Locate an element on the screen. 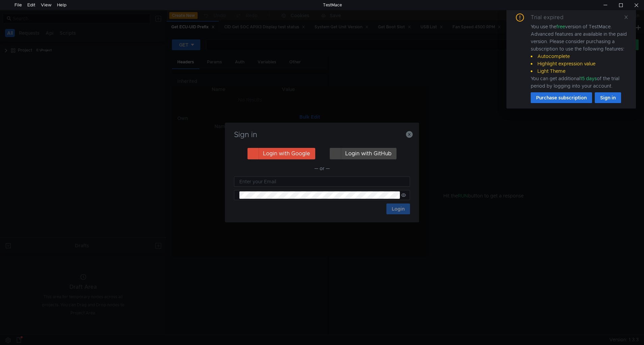 The width and height of the screenshot is (644, 345). li: Light Theme is located at coordinates (579, 71).